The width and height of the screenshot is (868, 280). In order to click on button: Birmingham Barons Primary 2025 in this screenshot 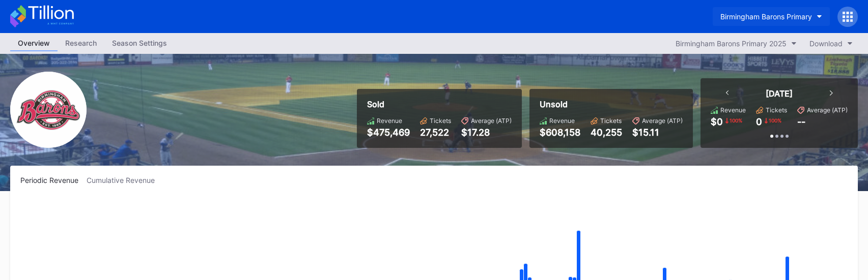, I will do `click(736, 43)`.